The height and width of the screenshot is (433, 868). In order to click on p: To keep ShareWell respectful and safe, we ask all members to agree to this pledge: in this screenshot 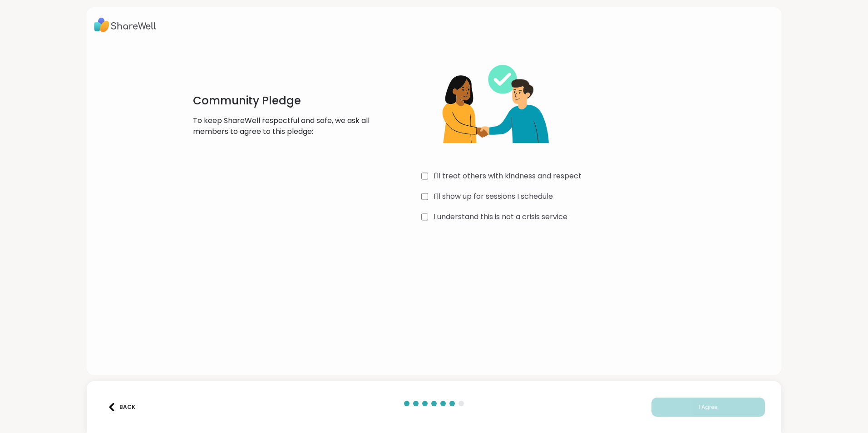, I will do `click(284, 126)`.